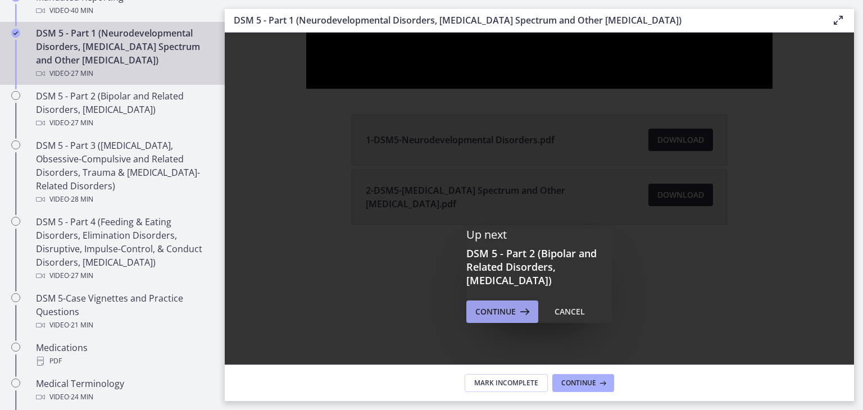 This screenshot has height=410, width=863. Describe the element at coordinates (124, 249) in the screenshot. I see `div: DSM 5 - Part 4 (Feeding & Eating Disorders, Elimination Disorders, Disruptive, Impulse-Control, &...` at that location.